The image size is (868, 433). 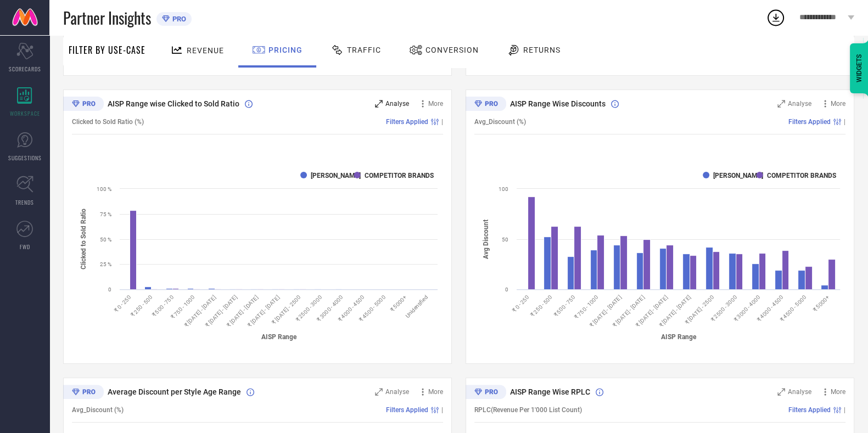 I want to click on span: Revenue, so click(x=205, y=51).